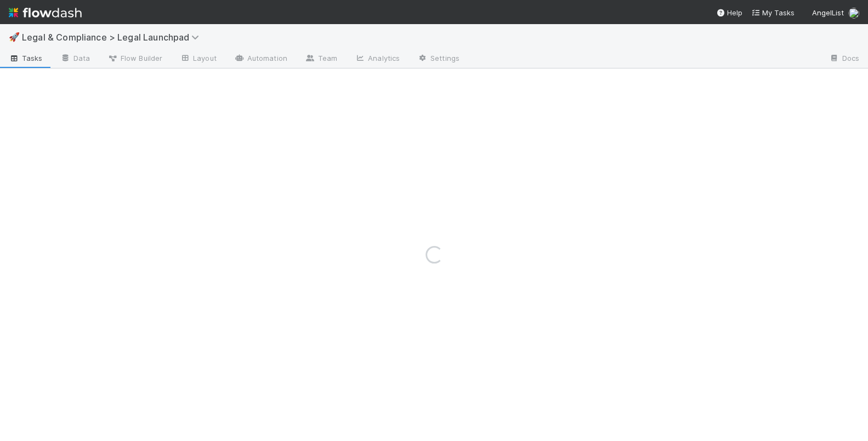 This screenshot has height=441, width=868. Describe the element at coordinates (45, 12) in the screenshot. I see `img: logo-inverted-e16ddd16eac7371096b0.svg` at that location.